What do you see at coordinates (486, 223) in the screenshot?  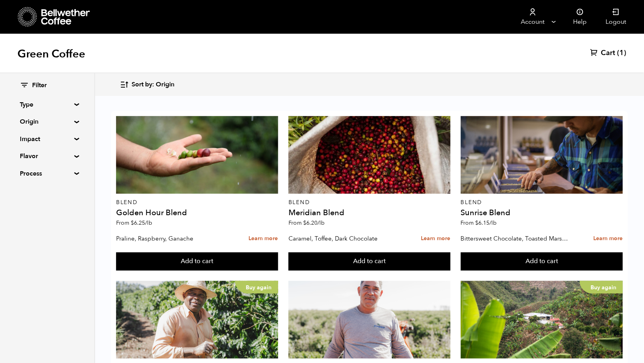 I see `bdi: 6.15` at bounding box center [486, 223].